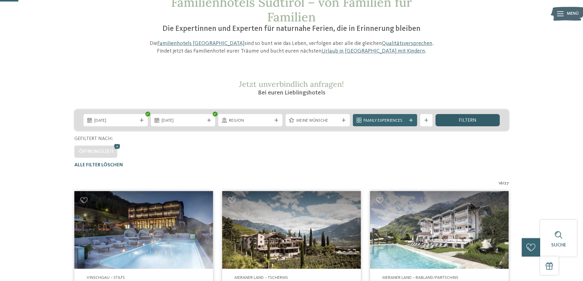 Image resolution: width=583 pixels, height=281 pixels. Describe the element at coordinates (106, 278) in the screenshot. I see `span: Vinschgau – Stilfs` at that location.